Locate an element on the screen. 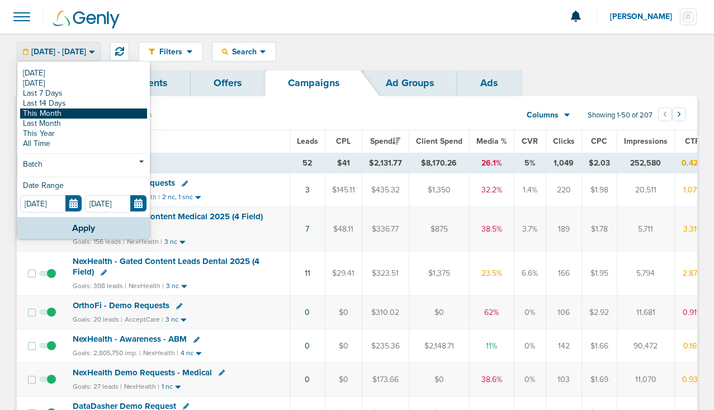  td: $173.66 is located at coordinates (385, 380).